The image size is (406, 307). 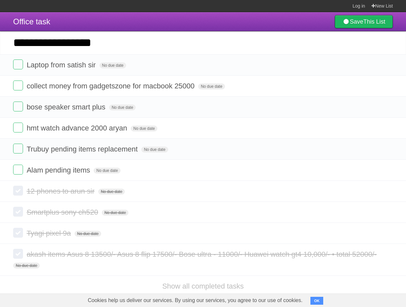 What do you see at coordinates (62, 65) in the screenshot?
I see `span: Laptop from satish sir` at bounding box center [62, 65].